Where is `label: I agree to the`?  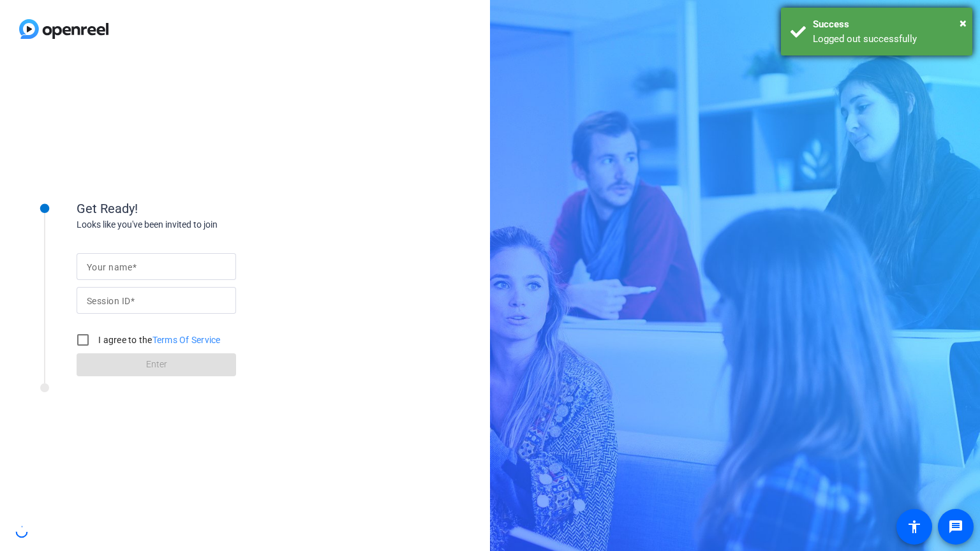
label: I agree to the is located at coordinates (158, 340).